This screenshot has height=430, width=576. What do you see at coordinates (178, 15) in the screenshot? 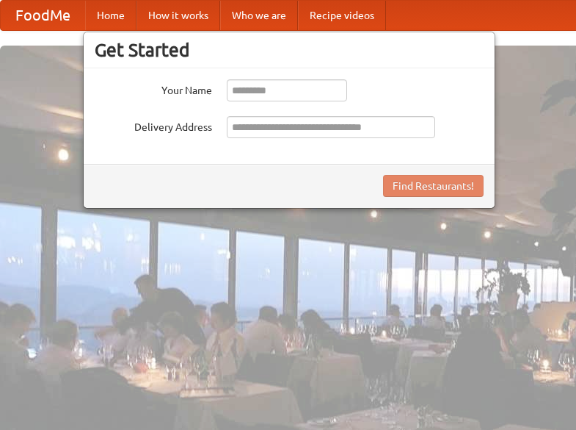
I see `a: How it works` at bounding box center [178, 15].